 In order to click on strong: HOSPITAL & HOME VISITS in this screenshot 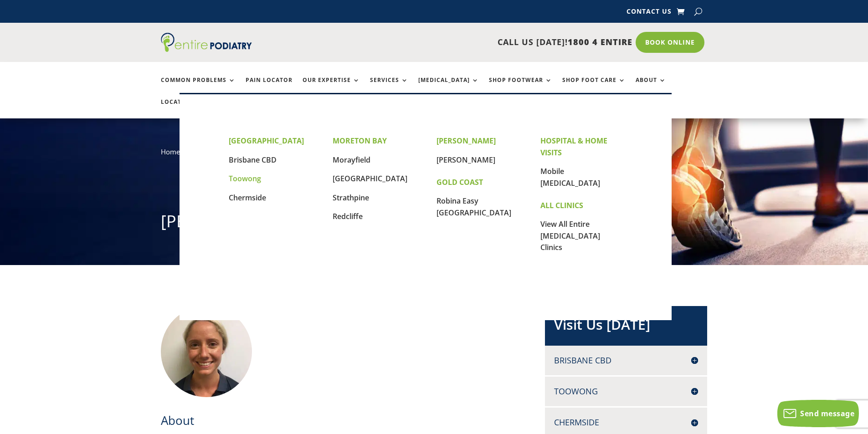, I will do `click(574, 147)`.